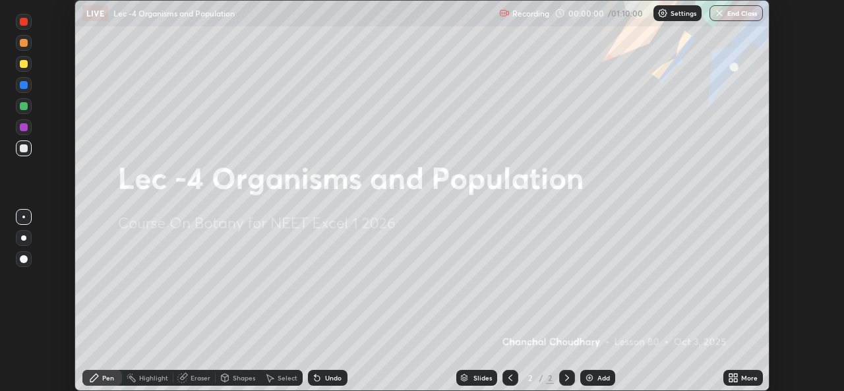  What do you see at coordinates (604, 378) in the screenshot?
I see `div: Add` at bounding box center [604, 378].